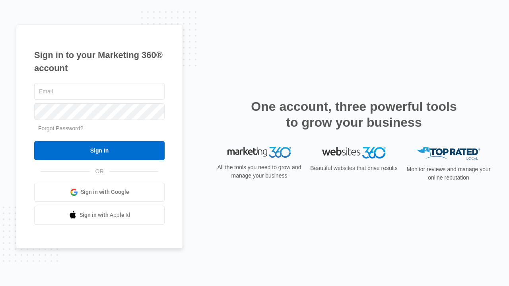  I want to click on a: Sign in with Apple Id, so click(99, 215).